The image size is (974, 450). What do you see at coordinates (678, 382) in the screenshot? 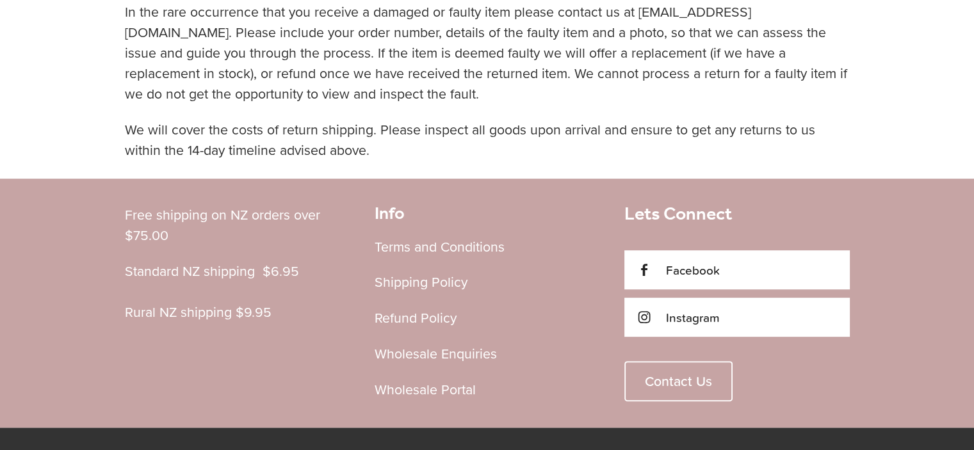
I see `a: Contact Us` at bounding box center [678, 382].